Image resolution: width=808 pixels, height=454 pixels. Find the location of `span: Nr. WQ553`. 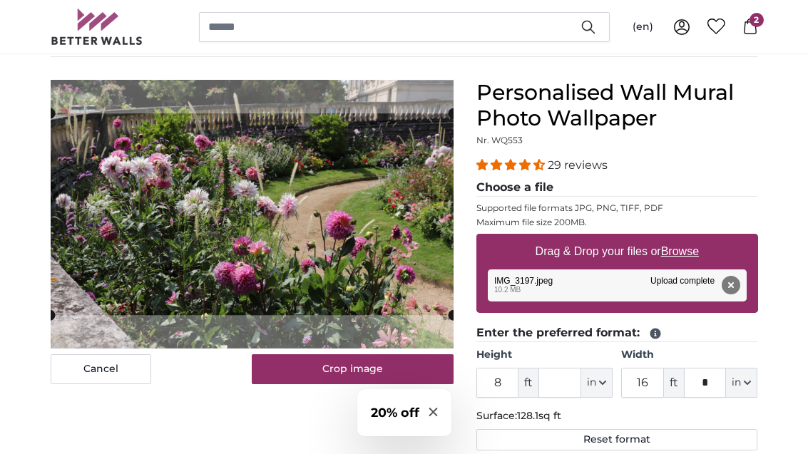

span: Nr. WQ553 is located at coordinates (499, 140).